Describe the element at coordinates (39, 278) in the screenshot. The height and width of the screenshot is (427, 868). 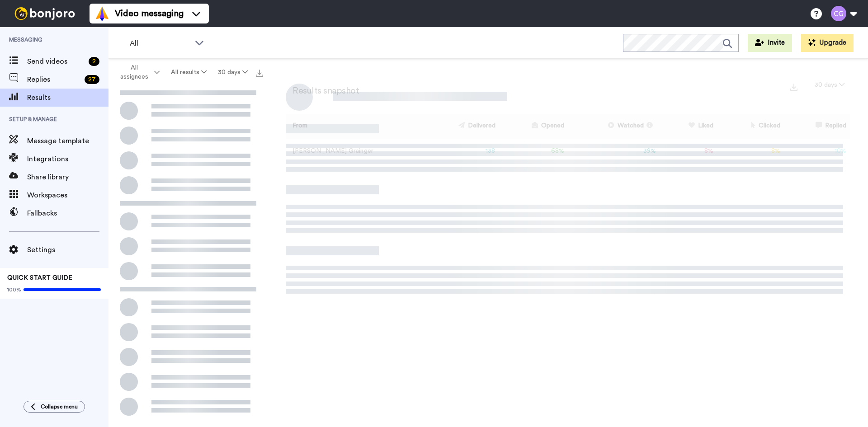
I see `span: QUICK START GUIDE` at that location.